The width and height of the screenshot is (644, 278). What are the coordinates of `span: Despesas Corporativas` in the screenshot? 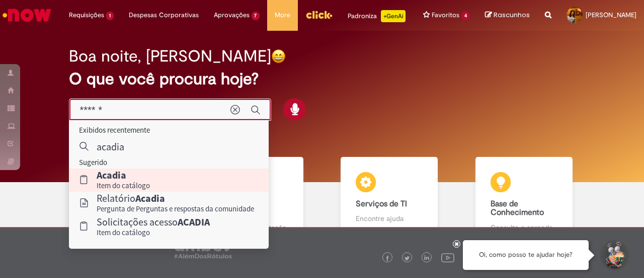 It's located at (163, 15).